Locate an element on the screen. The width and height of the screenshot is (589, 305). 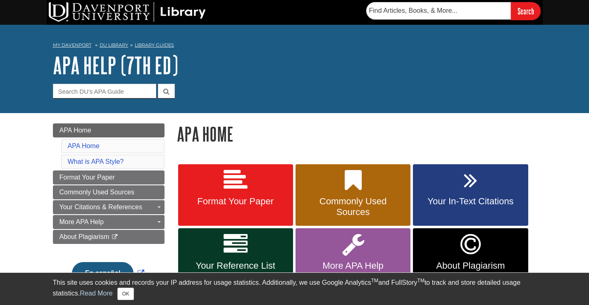
a: APA Help (7th Ed) is located at coordinates (115, 65).